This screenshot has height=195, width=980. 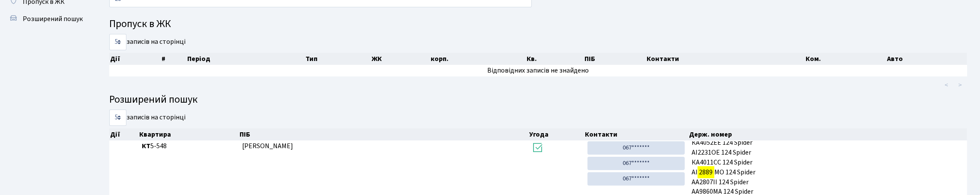 I want to click on td: Відповідних записів не знайдено, so click(x=538, y=70).